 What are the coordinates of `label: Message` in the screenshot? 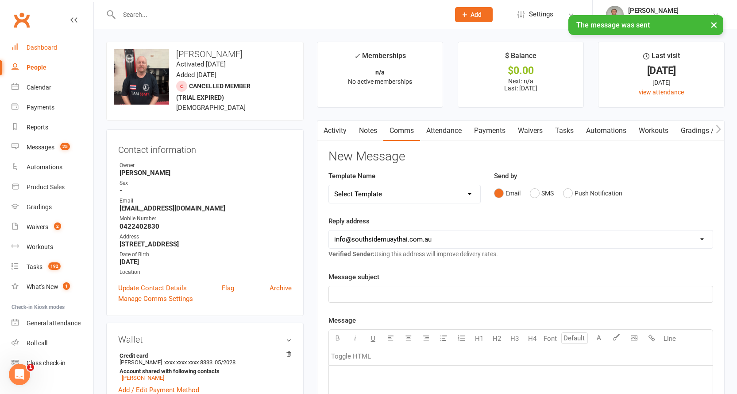 It's located at (342, 320).